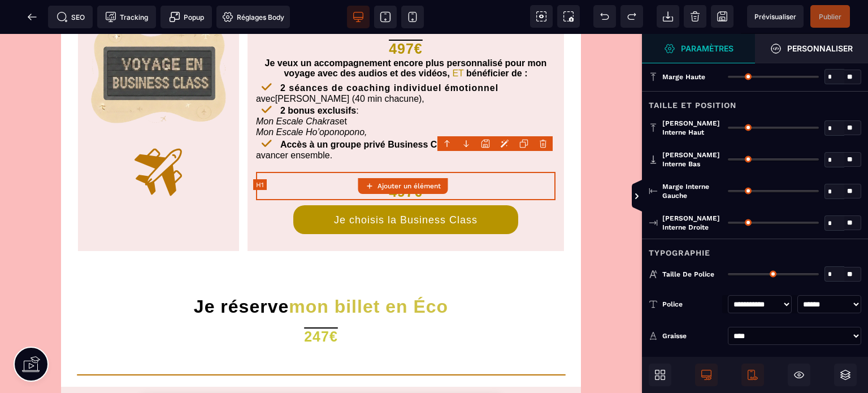 Image resolution: width=868 pixels, height=393 pixels. I want to click on strong: Personnaliser, so click(820, 48).